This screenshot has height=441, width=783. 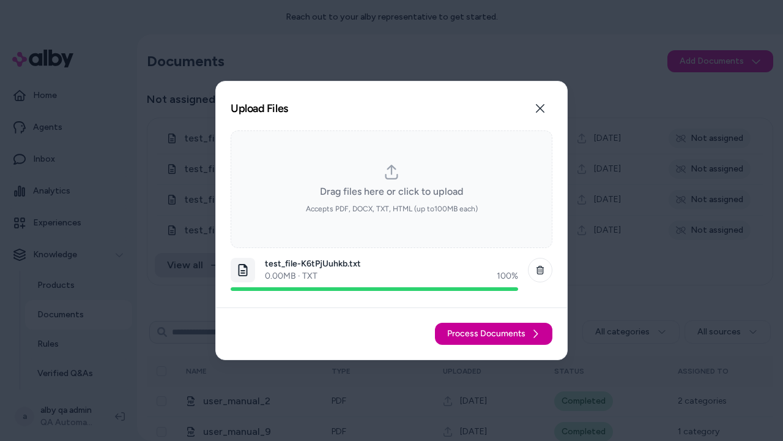 What do you see at coordinates (392, 189) in the screenshot?
I see `div: dropzone` at bounding box center [392, 189].